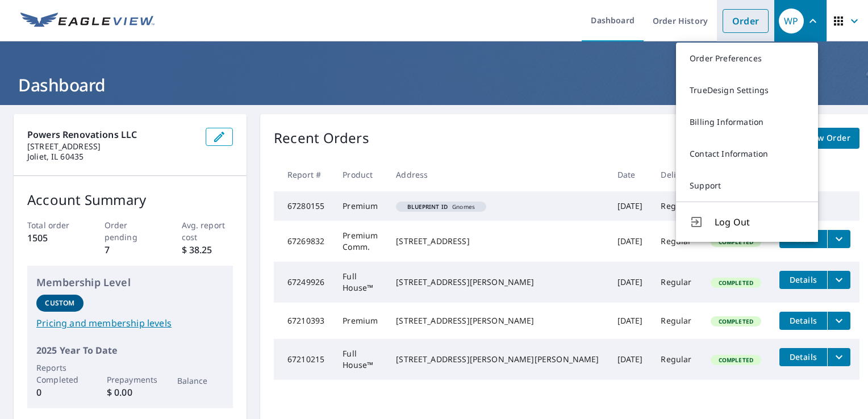  What do you see at coordinates (88, 21) in the screenshot?
I see `img: EV Logo` at bounding box center [88, 21].